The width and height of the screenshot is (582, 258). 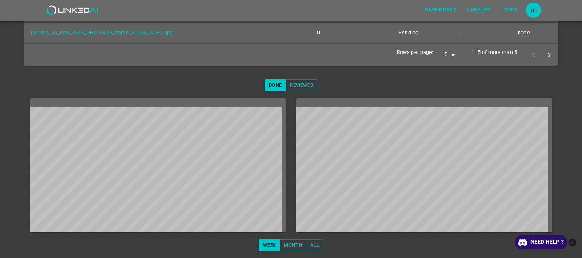 What do you see at coordinates (350, 33) in the screenshot?
I see `td: 0` at bounding box center [350, 33].